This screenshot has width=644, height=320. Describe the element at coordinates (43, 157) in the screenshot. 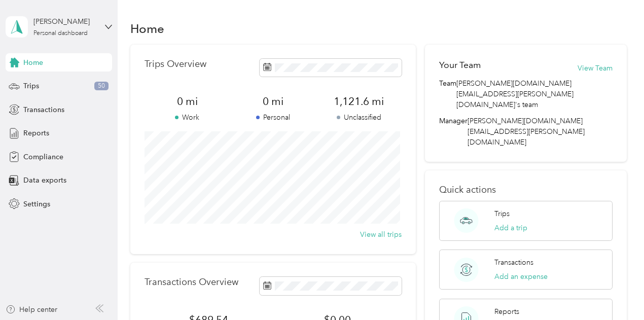

I see `span: Compliance` at that location.